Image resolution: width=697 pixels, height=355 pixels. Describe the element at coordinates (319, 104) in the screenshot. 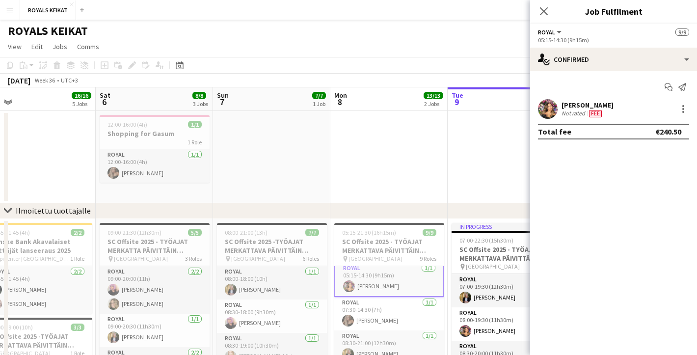

I see `div: 1 Job` at that location.